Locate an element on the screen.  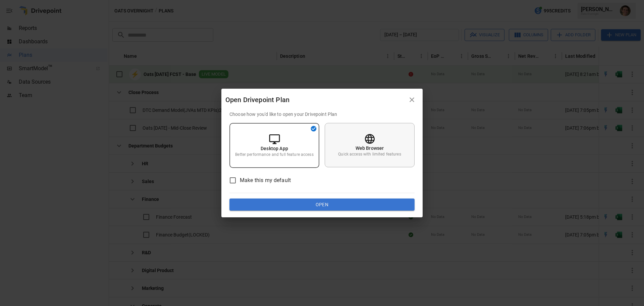
button: Open is located at coordinates (322, 204).